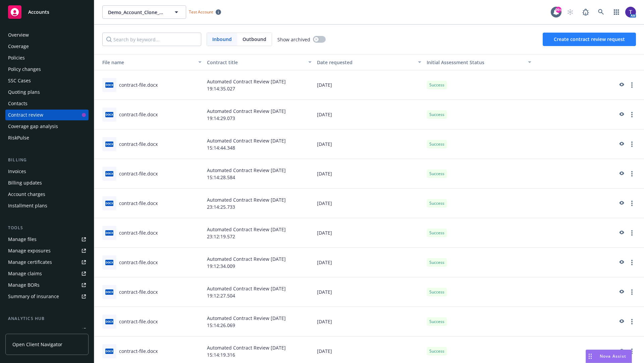 The image size is (644, 363). What do you see at coordinates (17, 171) in the screenshot?
I see `div: Invoices` at bounding box center [17, 171].